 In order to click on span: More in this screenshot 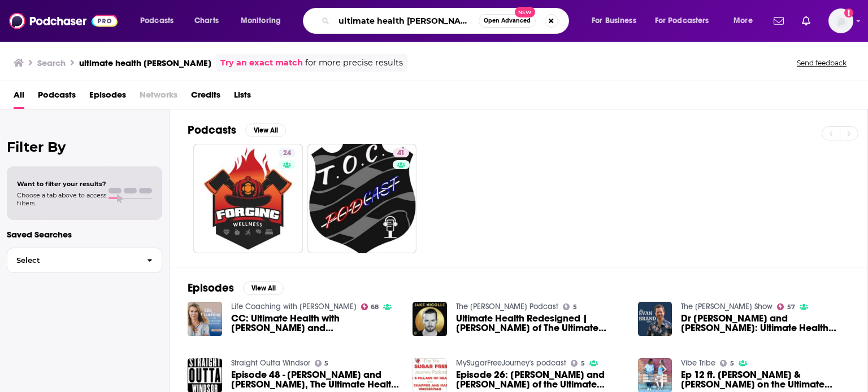, I will do `click(743, 21)`.